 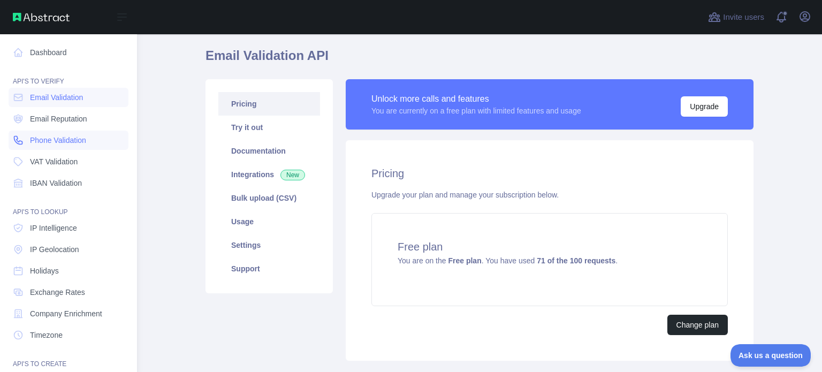 What do you see at coordinates (56, 97) in the screenshot?
I see `span: Email Validation` at bounding box center [56, 97].